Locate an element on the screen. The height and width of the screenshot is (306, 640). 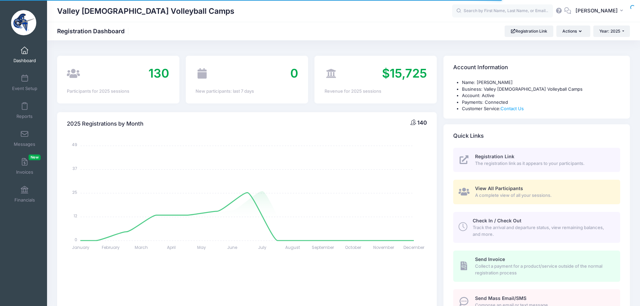
span: Year: 2025 is located at coordinates (610, 31).